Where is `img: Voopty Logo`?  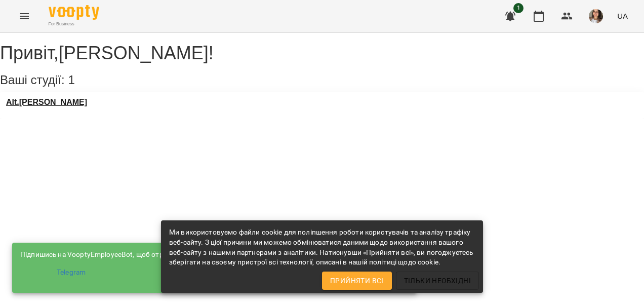
img: Voopty Logo is located at coordinates (74, 12).